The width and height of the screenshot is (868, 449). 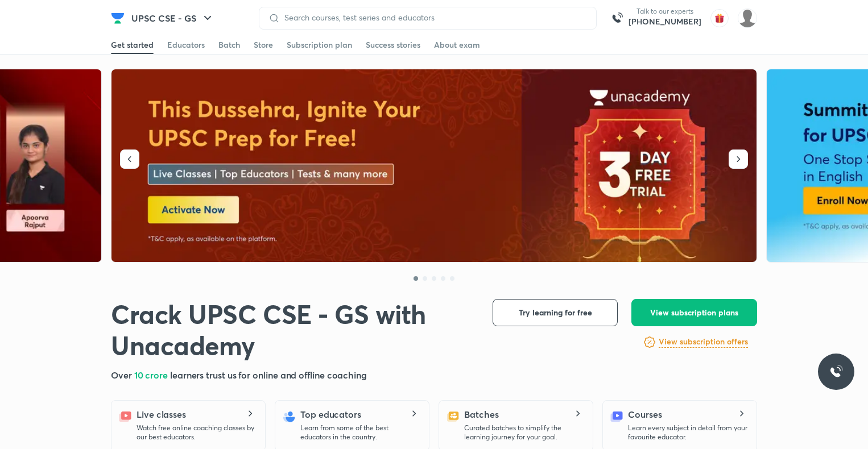 I want to click on h6: View subscription offers, so click(x=703, y=341).